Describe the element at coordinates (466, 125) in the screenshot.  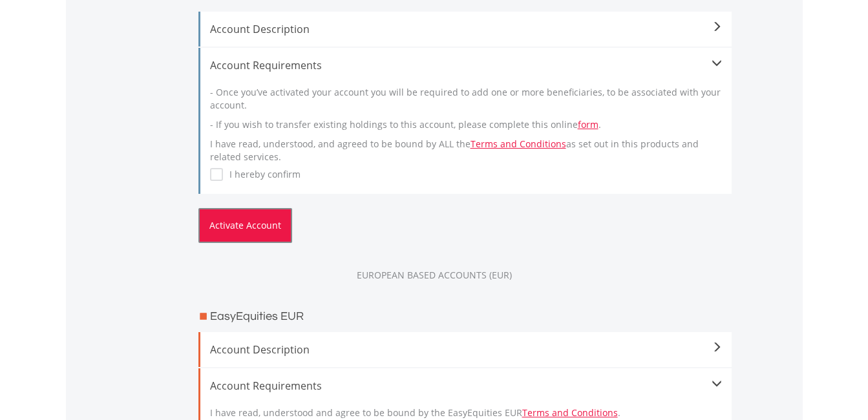
I see `p: - If you wish to transfer existing holdings to this account, please complete this online .` at that location.